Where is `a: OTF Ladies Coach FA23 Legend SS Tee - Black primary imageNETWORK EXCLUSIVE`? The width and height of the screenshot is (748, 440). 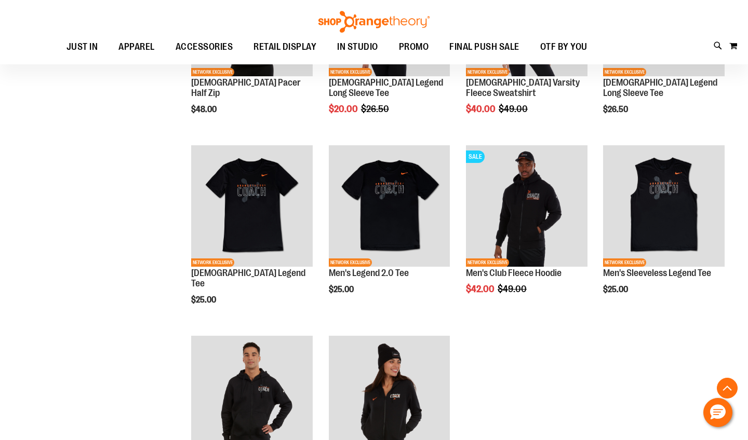 a: OTF Ladies Coach FA23 Legend SS Tee - Black primary imageNETWORK EXCLUSIVE is located at coordinates (252, 207).